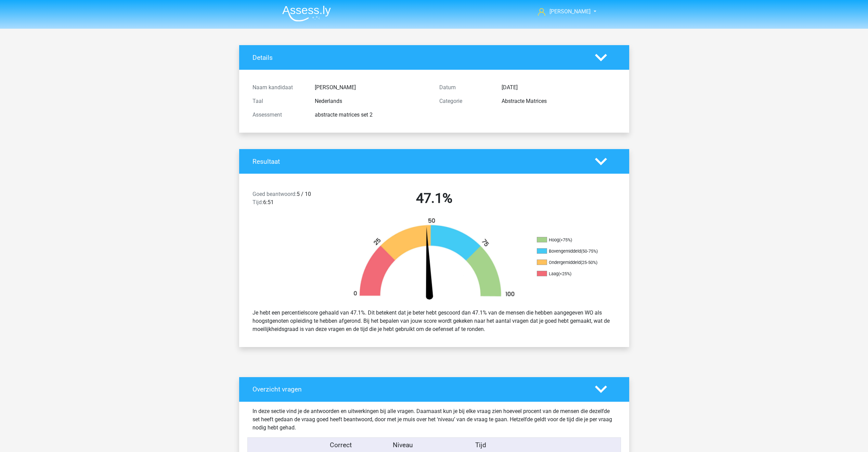  Describe the element at coordinates (434, 419) in the screenshot. I see `div: In deze sectie vind je de antwoorden en uitwerkingen bij alle vragen. Daarnaast kun je bij elke v...` at that location.